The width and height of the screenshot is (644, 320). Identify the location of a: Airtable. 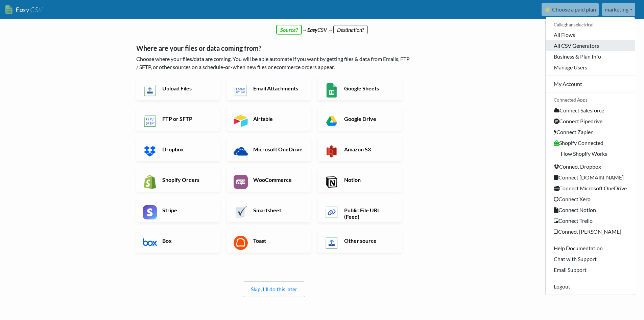
(269, 119).